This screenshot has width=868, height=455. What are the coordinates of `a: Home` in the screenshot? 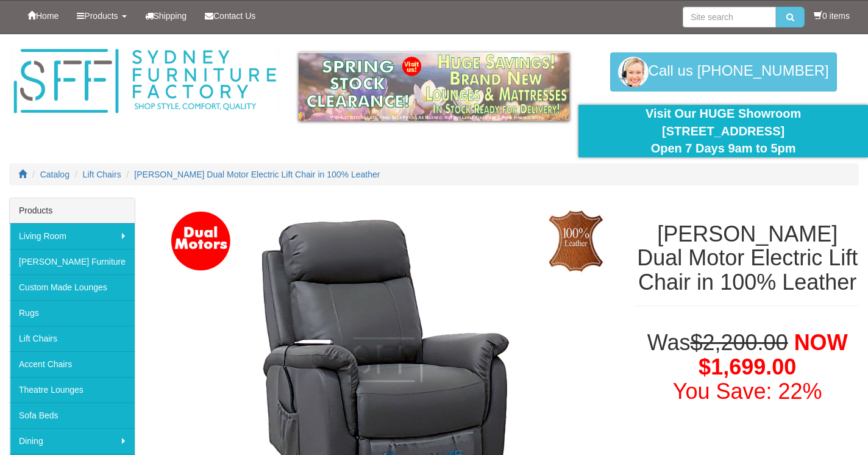 It's located at (43, 16).